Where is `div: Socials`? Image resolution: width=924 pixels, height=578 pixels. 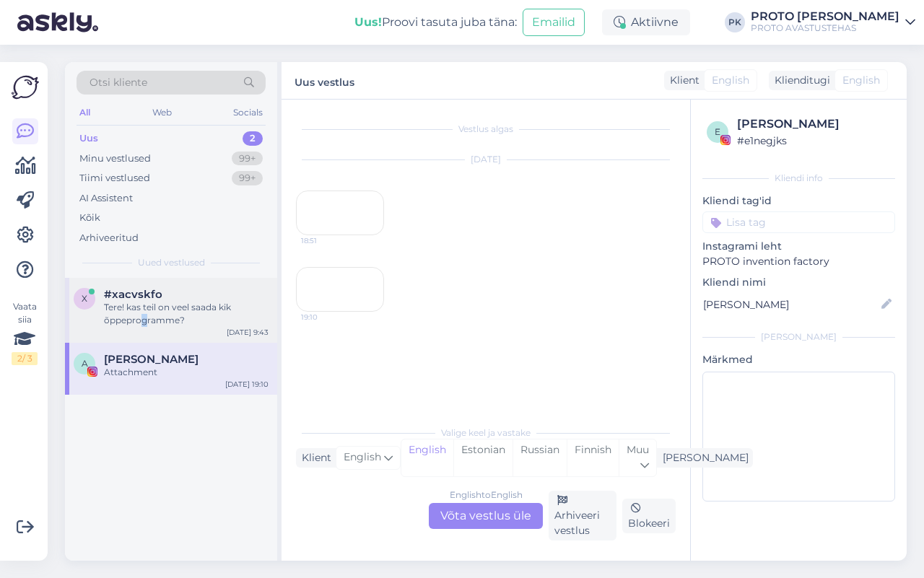
div: Socials is located at coordinates (247, 112).